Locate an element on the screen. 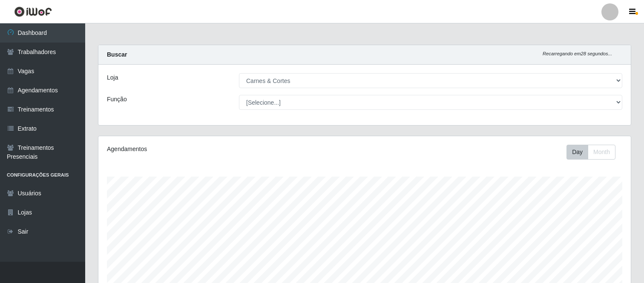 The image size is (644, 283). label: Função is located at coordinates (117, 99).